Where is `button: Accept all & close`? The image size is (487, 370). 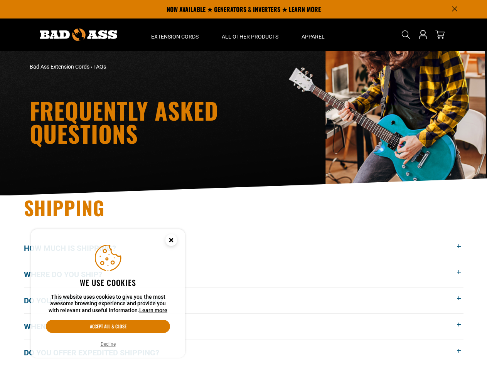
button: Accept all & close is located at coordinates (108, 327).